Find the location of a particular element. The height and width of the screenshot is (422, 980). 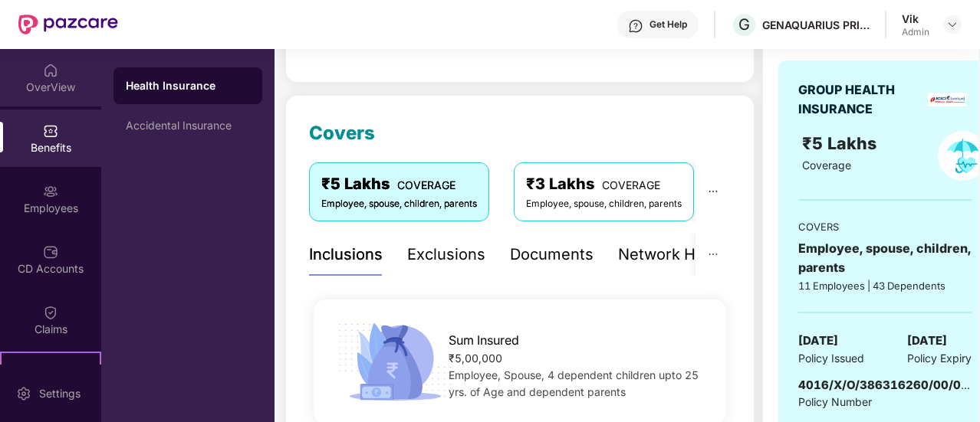

div: Documents is located at coordinates (551, 255).